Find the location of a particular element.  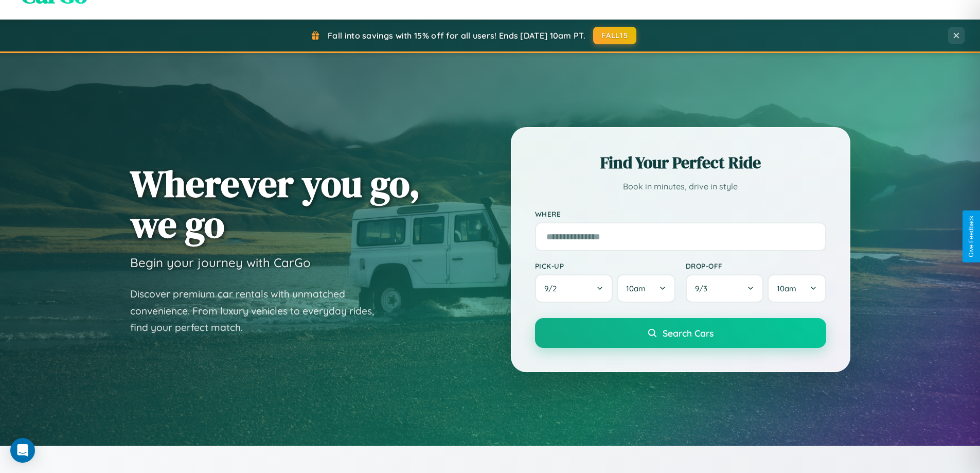

div: Give Feedback is located at coordinates (971, 236).